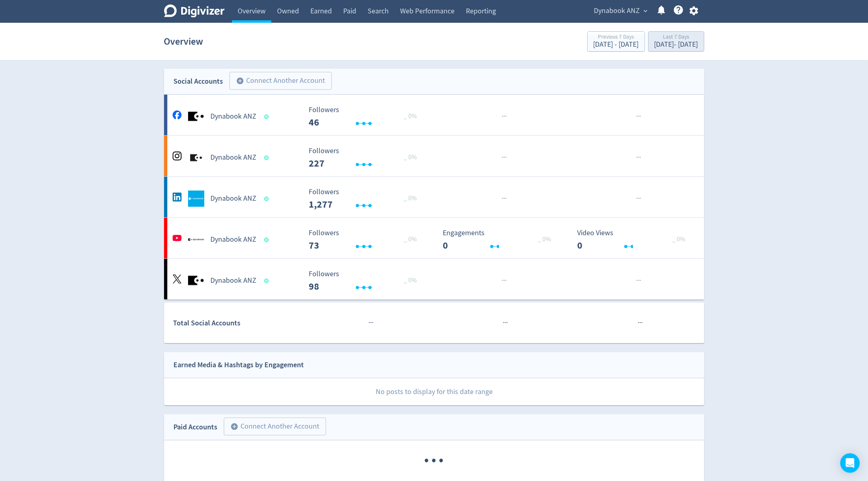  What do you see at coordinates (676, 37) in the screenshot?
I see `div: Last 7 Days` at bounding box center [676, 37].